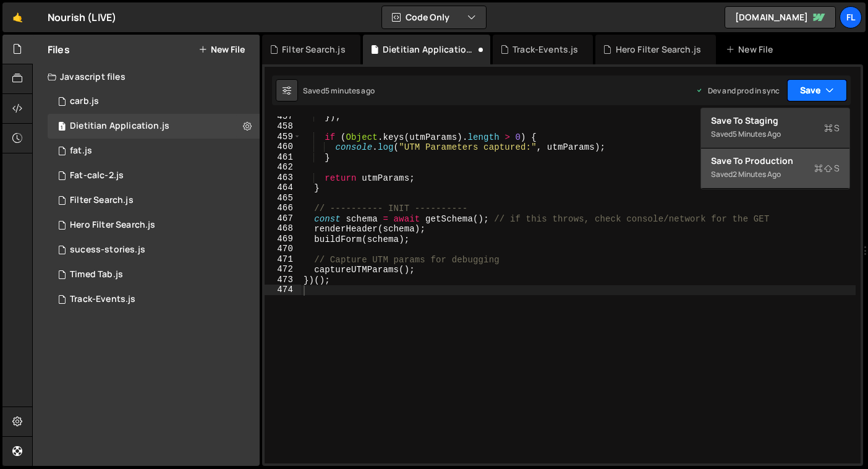 This screenshot has height=469, width=868. What do you see at coordinates (153, 151) in the screenshot?
I see `div: 7002/15615.js` at bounding box center [153, 151].